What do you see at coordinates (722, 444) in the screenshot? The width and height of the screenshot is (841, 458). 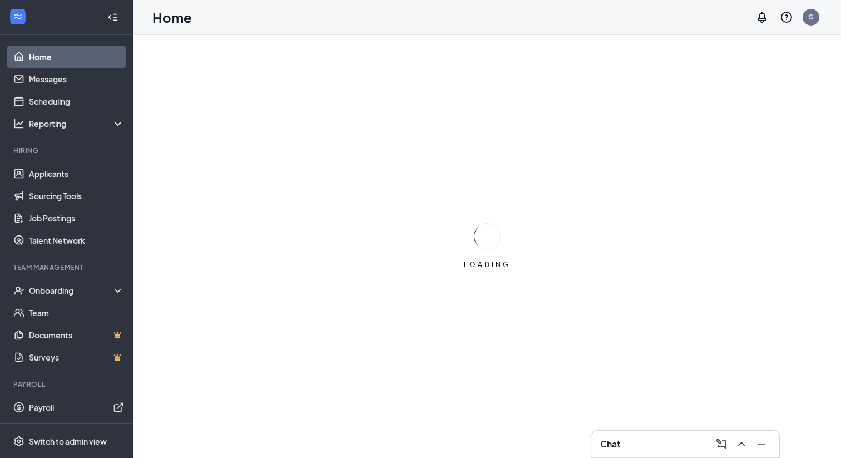 I see `button: ComposeMessage` at bounding box center [722, 444].